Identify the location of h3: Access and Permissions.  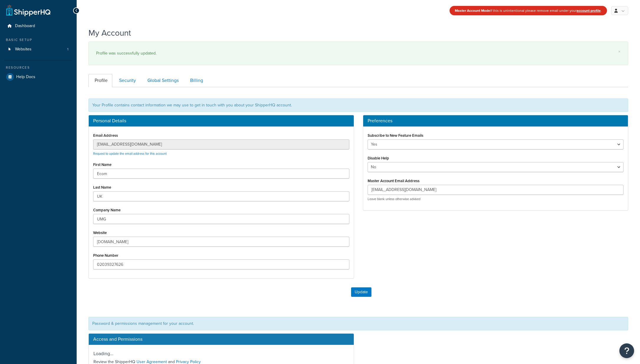
(221, 339).